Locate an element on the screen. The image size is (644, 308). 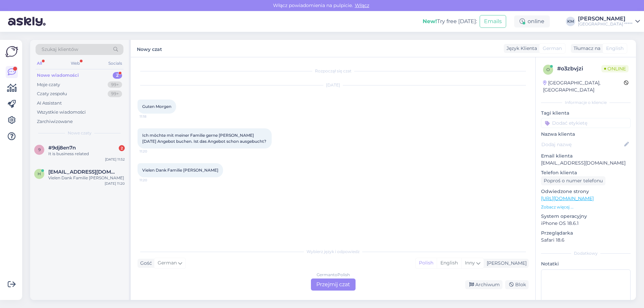
div: Gość is located at coordinates (144, 264).